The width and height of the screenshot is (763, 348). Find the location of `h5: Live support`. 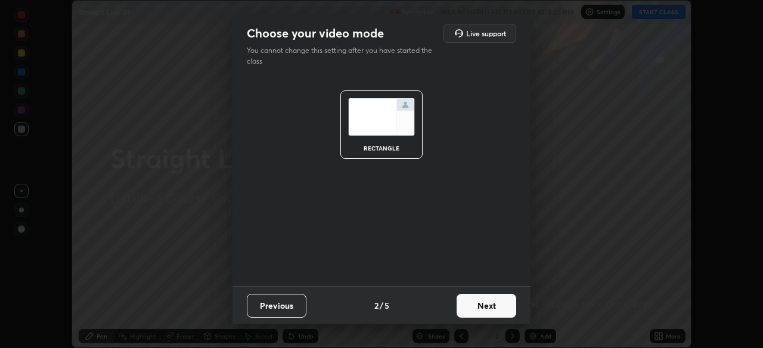

h5: Live support is located at coordinates (486, 33).